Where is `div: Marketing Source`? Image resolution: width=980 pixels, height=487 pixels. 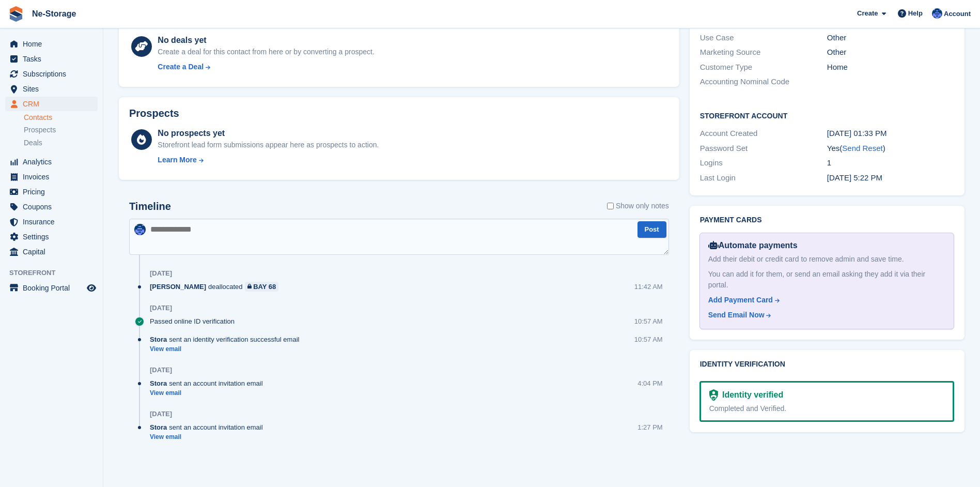 div: Marketing Source is located at coordinates (763, 52).